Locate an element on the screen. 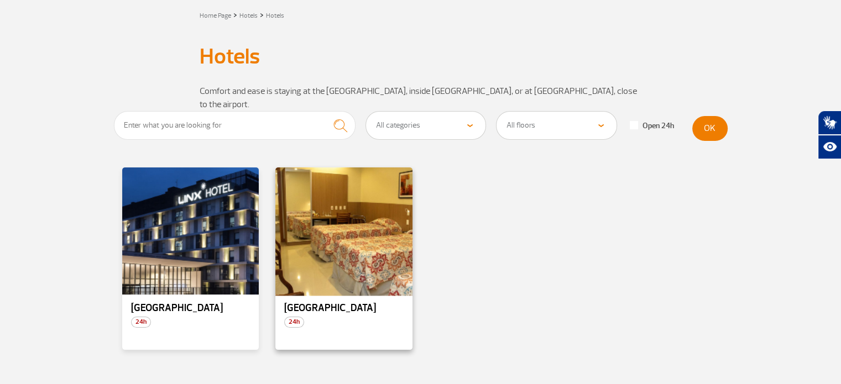 This screenshot has width=841, height=384. h1: Hotels is located at coordinates (421, 56).